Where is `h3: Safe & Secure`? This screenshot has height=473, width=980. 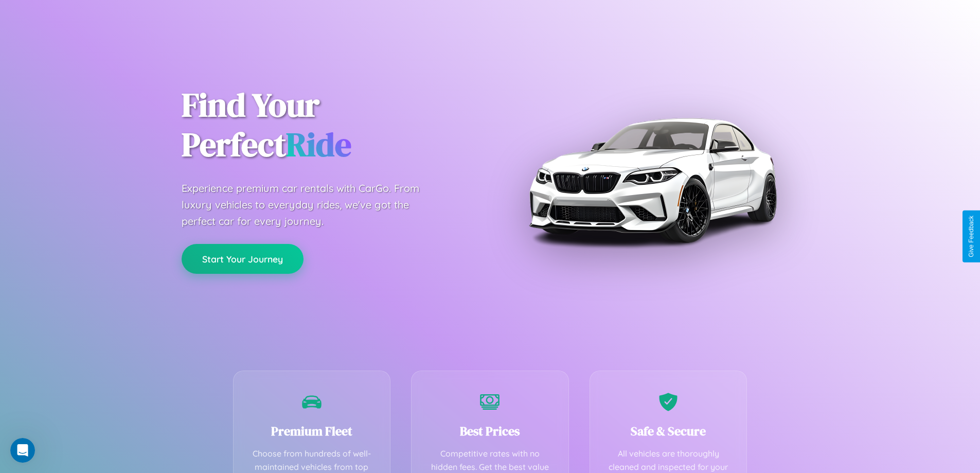 h3: Safe & Secure is located at coordinates (668, 431).